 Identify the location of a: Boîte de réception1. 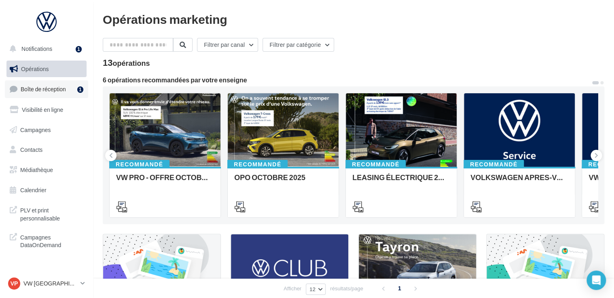
(46, 89).